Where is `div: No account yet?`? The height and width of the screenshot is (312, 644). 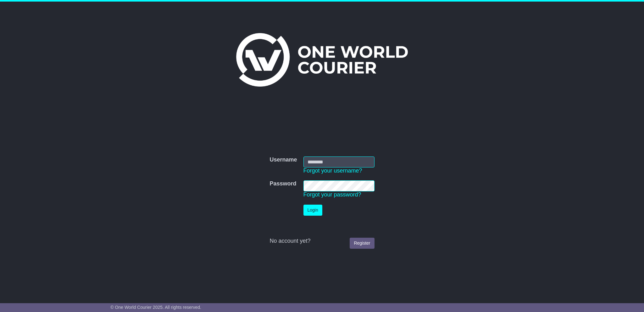 div: No account yet? is located at coordinates (322, 241).